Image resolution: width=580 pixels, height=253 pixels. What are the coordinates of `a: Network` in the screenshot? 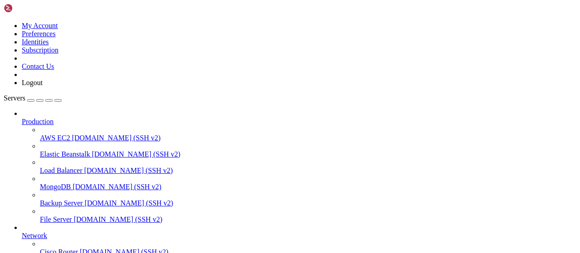 It's located at (299, 236).